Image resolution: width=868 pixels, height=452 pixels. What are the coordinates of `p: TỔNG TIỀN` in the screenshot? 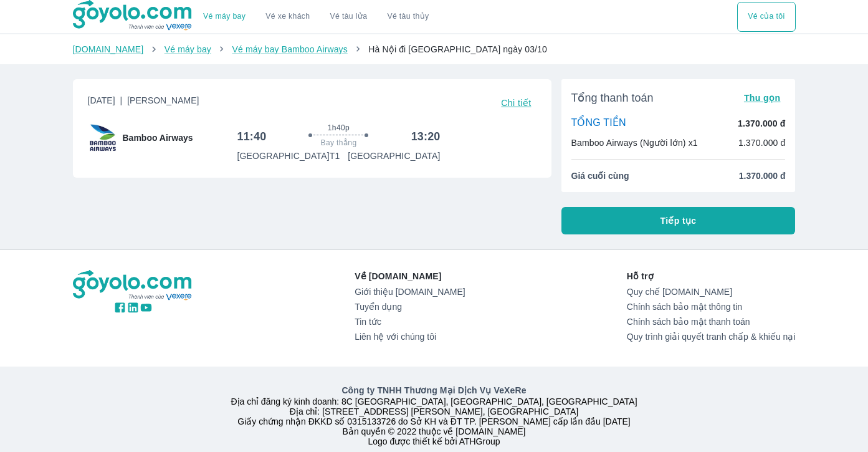 It's located at (599, 123).